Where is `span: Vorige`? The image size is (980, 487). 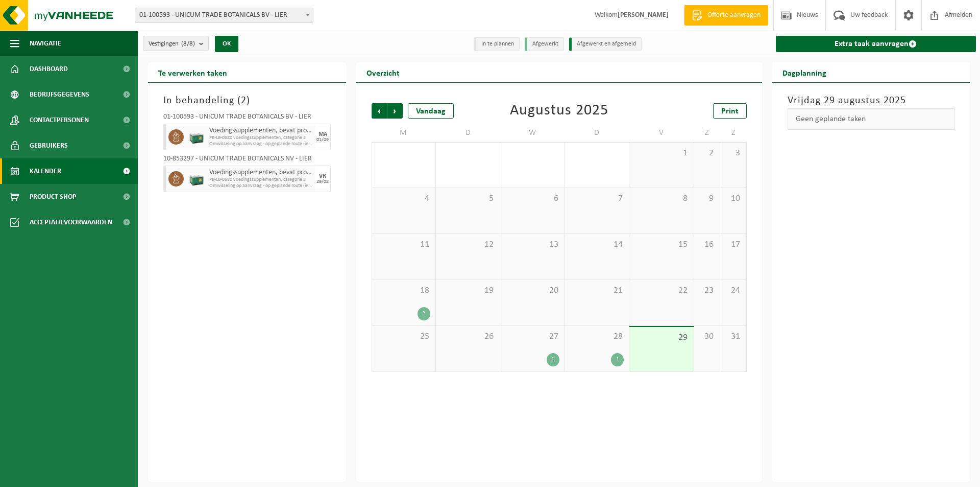 span: Vorige is located at coordinates (379, 111).